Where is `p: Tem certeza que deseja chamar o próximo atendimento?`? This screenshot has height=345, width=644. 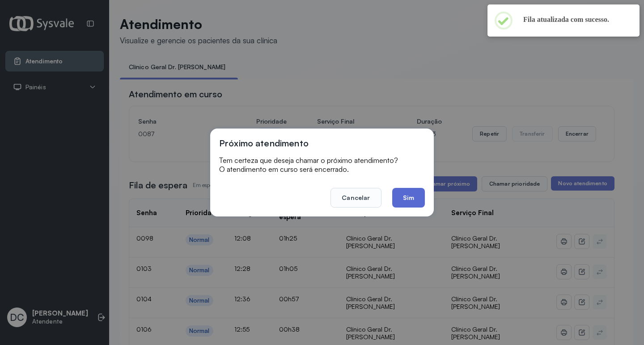
p: Tem certeza que deseja chamar o próximo atendimento? is located at coordinates (322, 160).